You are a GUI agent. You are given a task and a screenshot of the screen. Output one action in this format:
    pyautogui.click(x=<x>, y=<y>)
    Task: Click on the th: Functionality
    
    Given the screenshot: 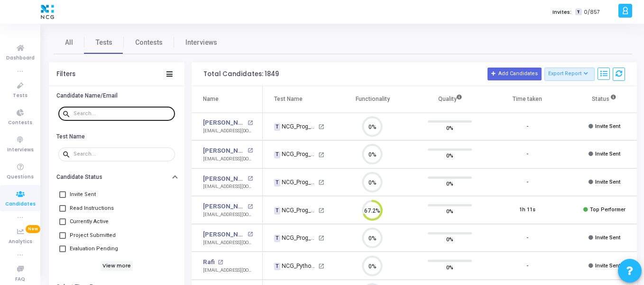 What is the action you would take?
    pyautogui.click(x=373, y=100)
    